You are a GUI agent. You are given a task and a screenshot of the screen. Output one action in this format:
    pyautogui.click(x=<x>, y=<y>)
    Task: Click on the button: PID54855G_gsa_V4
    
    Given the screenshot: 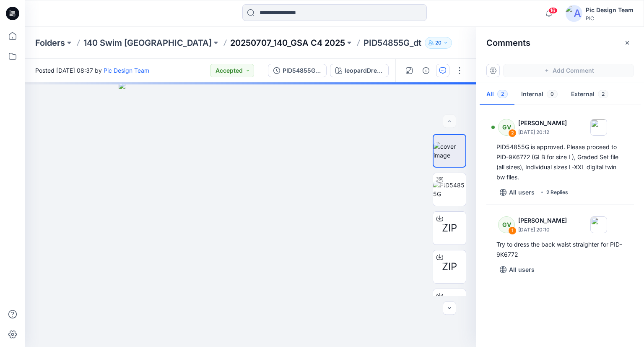 What is the action you would take?
    pyautogui.click(x=297, y=71)
    